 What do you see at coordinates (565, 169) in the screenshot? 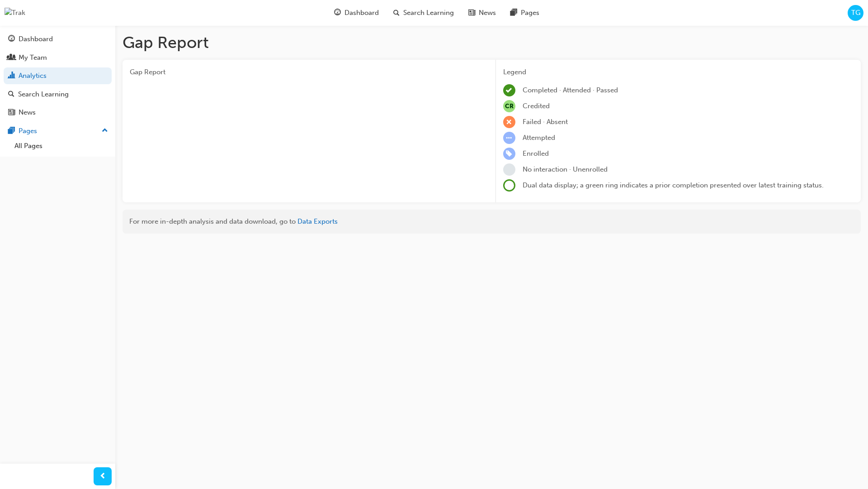
I see `span: No interaction · Unenrolled` at bounding box center [565, 169].